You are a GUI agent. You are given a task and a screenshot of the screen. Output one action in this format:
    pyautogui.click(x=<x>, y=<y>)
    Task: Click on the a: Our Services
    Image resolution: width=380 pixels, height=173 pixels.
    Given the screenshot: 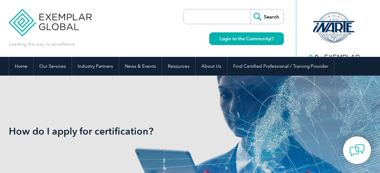 What is the action you would take?
    pyautogui.click(x=53, y=66)
    